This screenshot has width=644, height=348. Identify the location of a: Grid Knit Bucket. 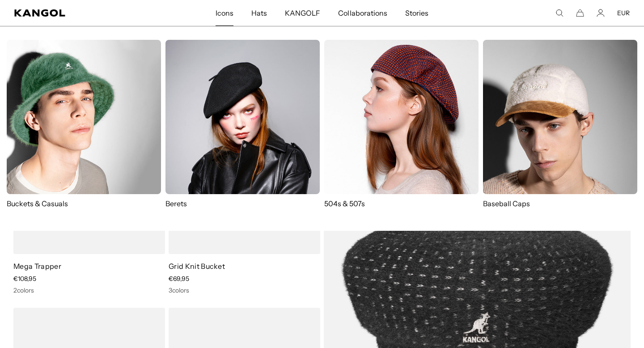
(197, 266).